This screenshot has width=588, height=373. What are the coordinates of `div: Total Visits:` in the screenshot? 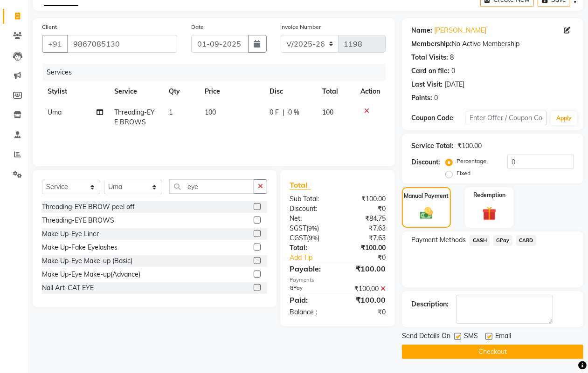 It's located at (430, 57).